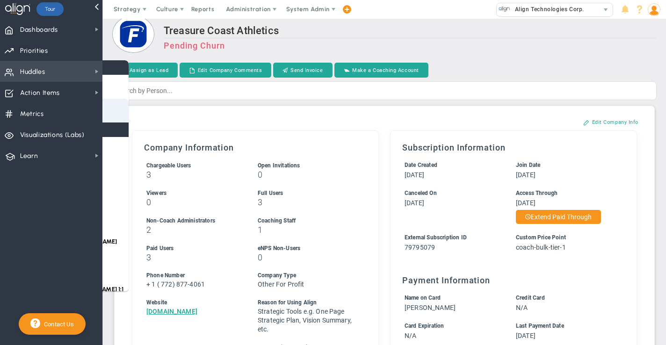 The image size is (666, 345). What do you see at coordinates (167, 9) in the screenshot?
I see `span: Culture` at bounding box center [167, 9].